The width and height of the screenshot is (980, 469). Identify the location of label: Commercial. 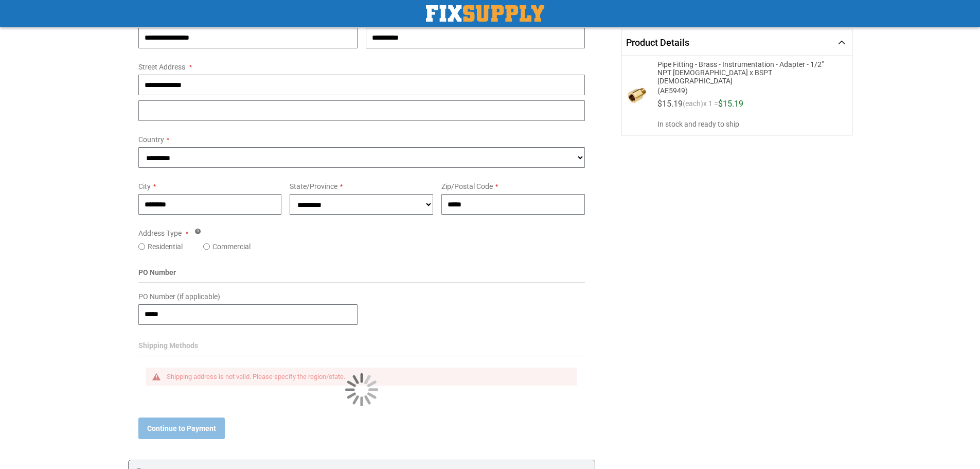
(232, 246).